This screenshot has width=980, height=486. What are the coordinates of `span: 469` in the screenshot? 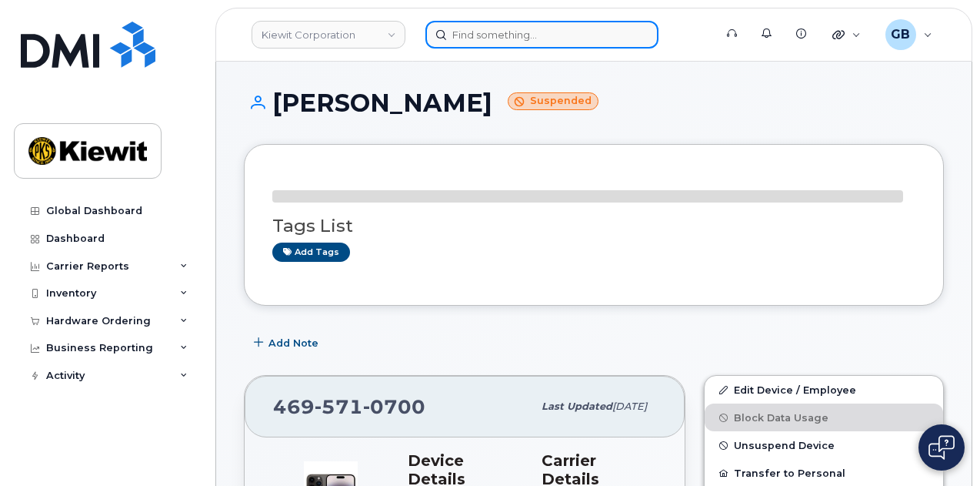 It's located at (349, 406).